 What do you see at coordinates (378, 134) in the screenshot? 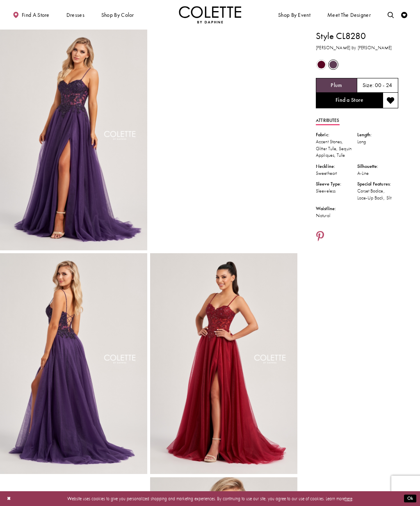
I see `div: Length:` at bounding box center [378, 134].